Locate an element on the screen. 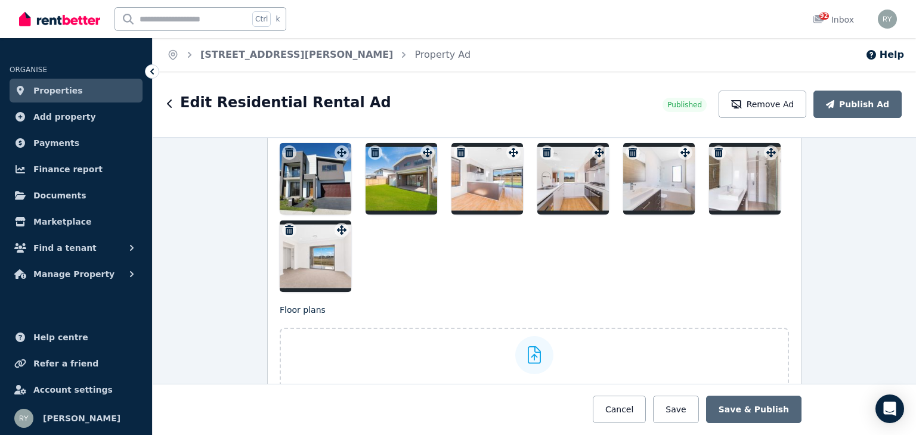 The height and width of the screenshot is (435, 916). nav: Breadcrumb is located at coordinates (319, 55).